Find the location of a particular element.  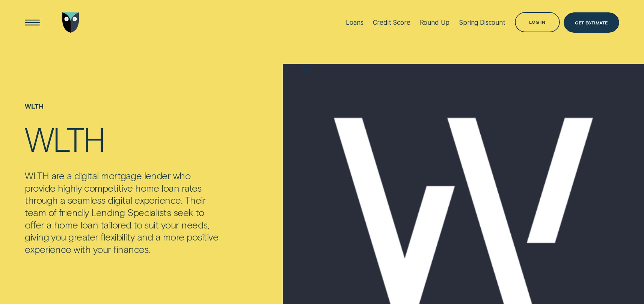

img: Wisr is located at coordinates (70, 23).